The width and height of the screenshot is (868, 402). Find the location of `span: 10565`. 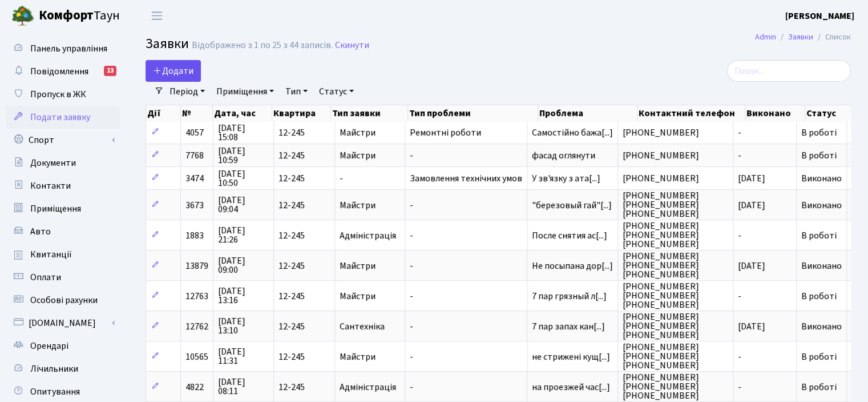

span: 10565 is located at coordinates (197, 356).